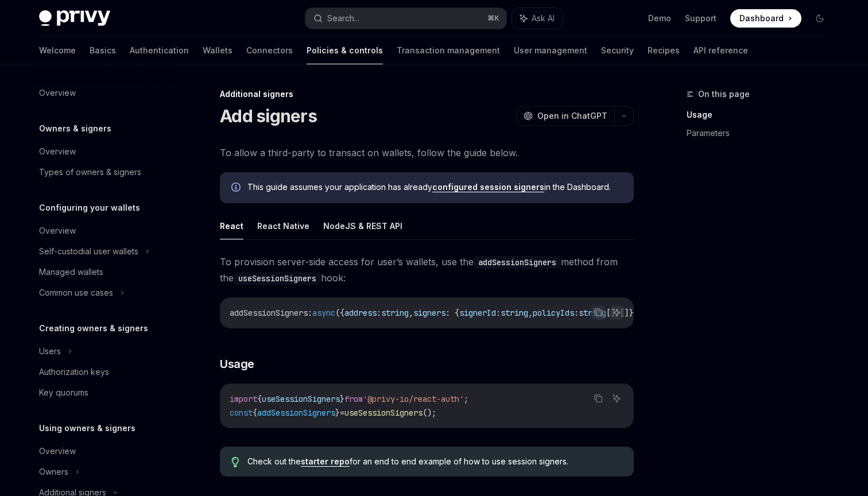  What do you see at coordinates (363, 225) in the screenshot?
I see `button: NodeJS & REST API` at bounding box center [363, 225].